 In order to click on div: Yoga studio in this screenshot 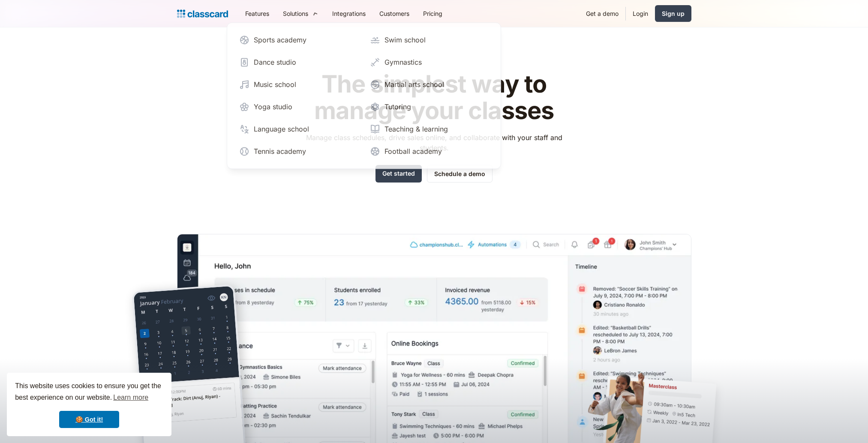, I will do `click(273, 106)`.